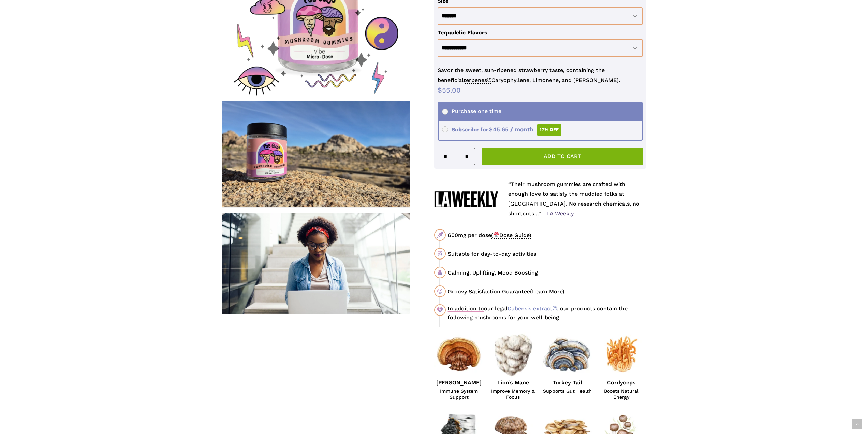  What do you see at coordinates (547, 313) in the screenshot?
I see `div: our legal , our products contain the following mushrooms for your well-being:` at bounding box center [547, 313].